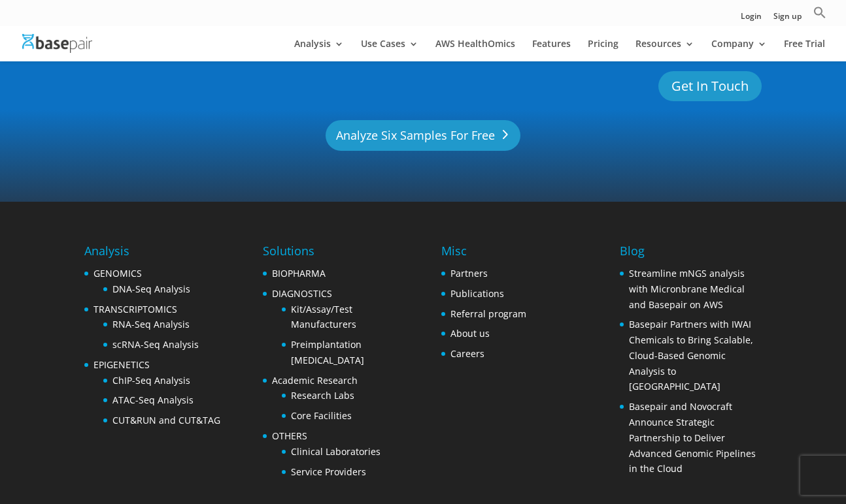 This screenshot has height=504, width=846. What do you see at coordinates (423, 135) in the screenshot?
I see `a: Analyze Six Samples For Free` at bounding box center [423, 135].